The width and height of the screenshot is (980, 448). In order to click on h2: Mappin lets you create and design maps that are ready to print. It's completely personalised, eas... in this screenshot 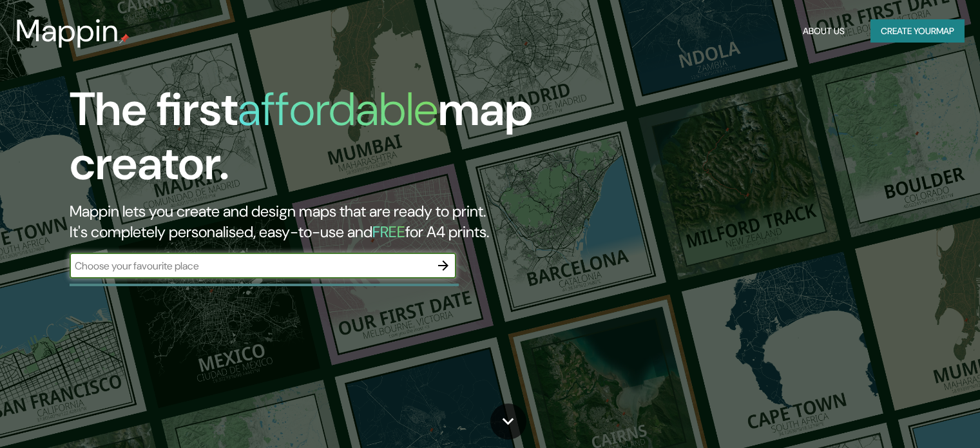, I will do `click(315, 222)`.